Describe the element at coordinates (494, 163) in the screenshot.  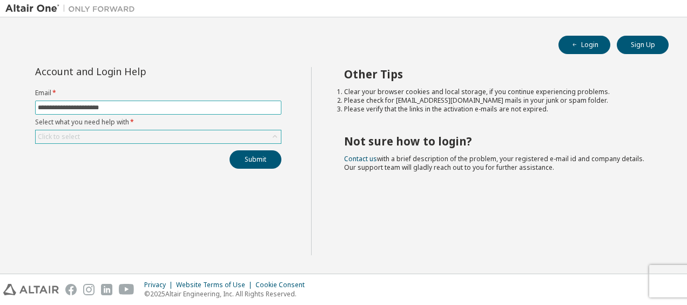
I see `span: with a brief description of the problem, your registered e-mail id and company details. Our suppo...` at that location.